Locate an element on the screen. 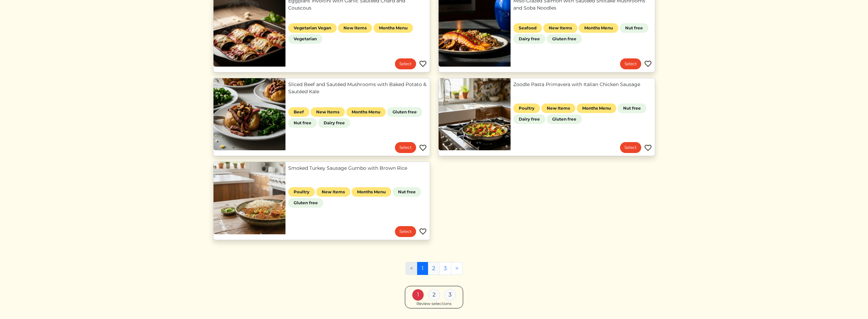 The image size is (868, 319). a: Sliced Beef and Sautéed Mushrooms with Baked Potato & Sautéed Kale is located at coordinates (357, 88).